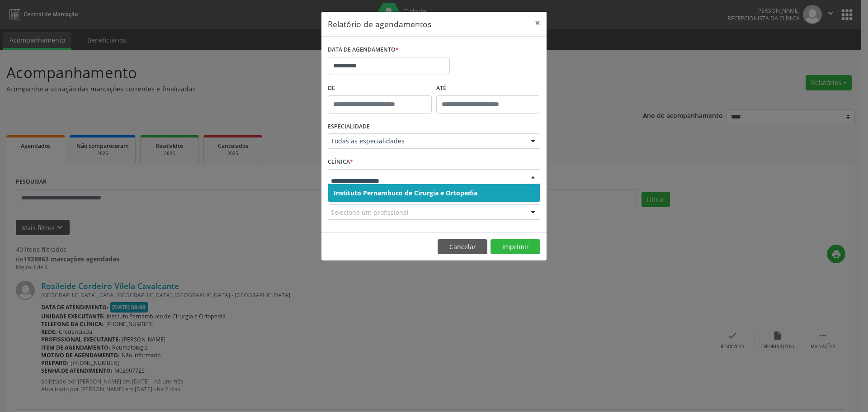  Describe the element at coordinates (406, 193) in the screenshot. I see `span: Instituto Pernambuco de Cirurgia e Ortopedia` at that location.